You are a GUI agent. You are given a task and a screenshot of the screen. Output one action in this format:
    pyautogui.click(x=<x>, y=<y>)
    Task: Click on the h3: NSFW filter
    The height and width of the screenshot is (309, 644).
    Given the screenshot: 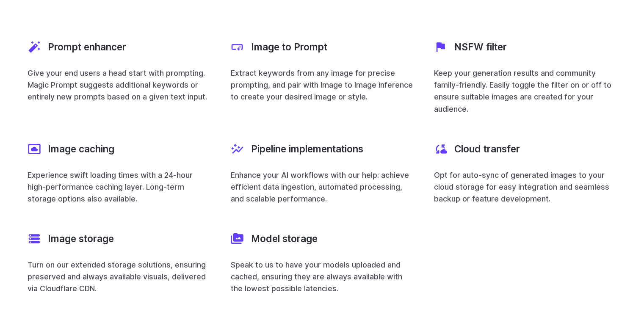 What is the action you would take?
    pyautogui.click(x=480, y=47)
    